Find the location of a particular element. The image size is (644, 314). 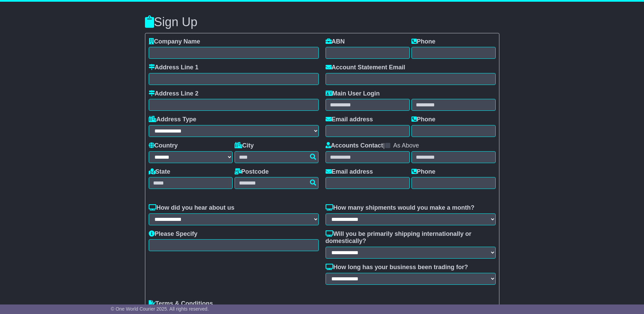

label: Address Line 2 is located at coordinates (173, 94).